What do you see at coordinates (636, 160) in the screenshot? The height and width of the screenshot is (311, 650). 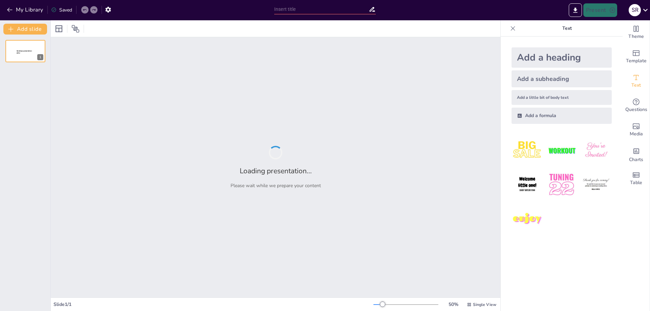 I see `span: Charts` at bounding box center [636, 160].